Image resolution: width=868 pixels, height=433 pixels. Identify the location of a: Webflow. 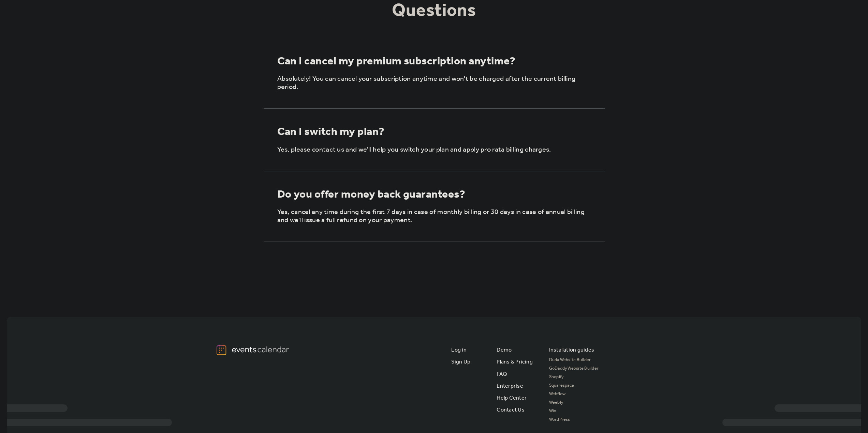
(574, 395).